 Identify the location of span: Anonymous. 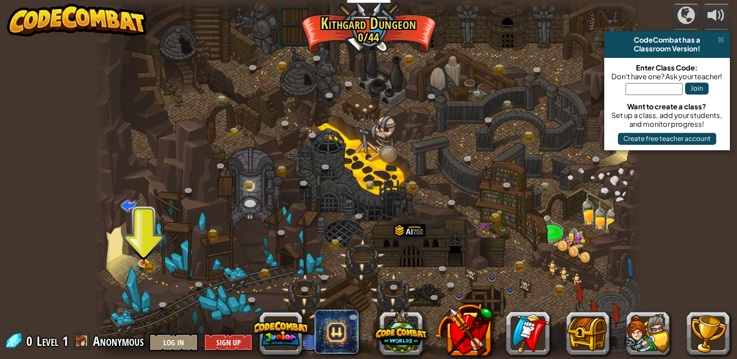
(118, 341).